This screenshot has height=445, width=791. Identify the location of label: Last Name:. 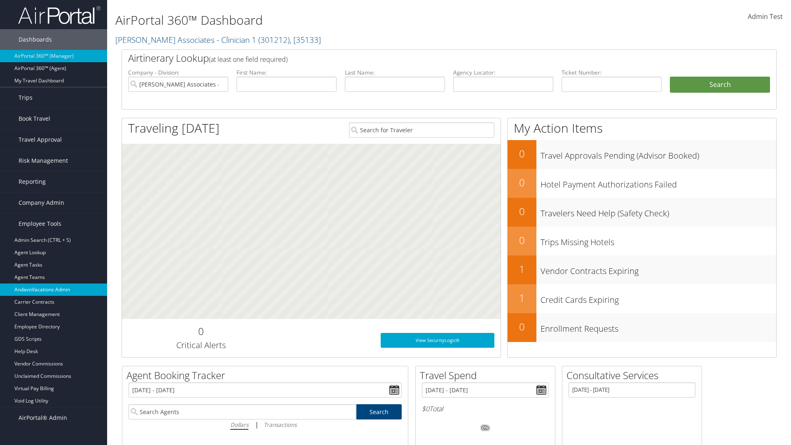
(395, 72).